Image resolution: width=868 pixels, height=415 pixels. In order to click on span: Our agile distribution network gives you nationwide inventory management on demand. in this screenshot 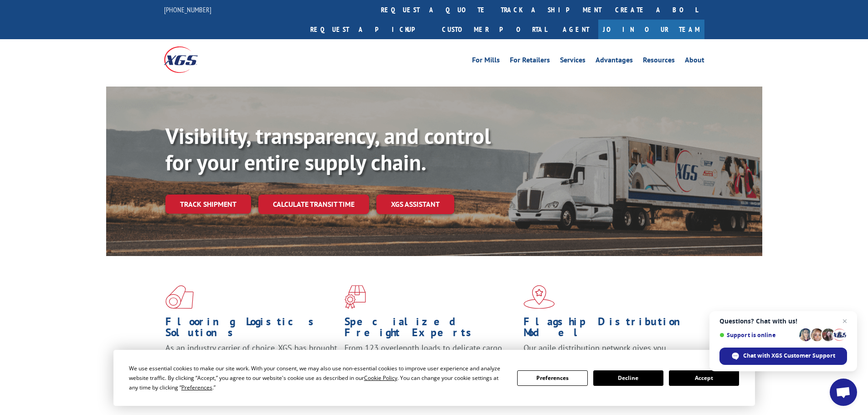, I will do `click(607, 353)`.